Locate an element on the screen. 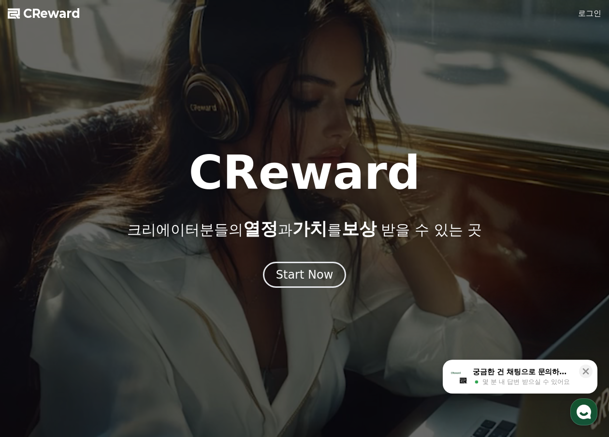 This screenshot has height=437, width=609. span: 가치 is located at coordinates (310, 229).